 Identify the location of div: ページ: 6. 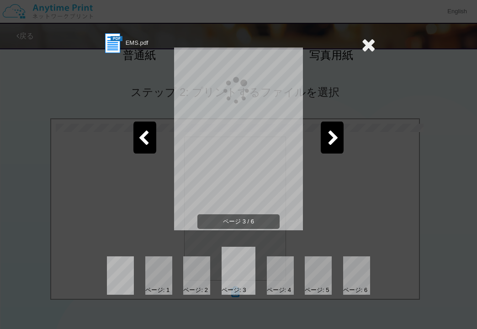
(355, 290).